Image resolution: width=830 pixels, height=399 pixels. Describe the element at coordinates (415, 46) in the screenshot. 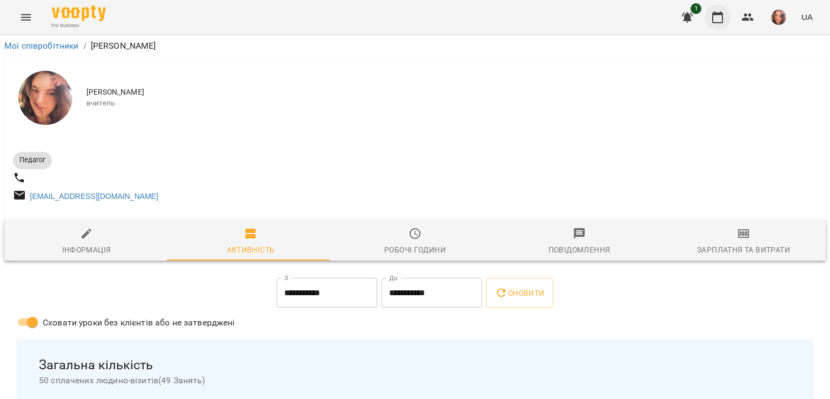

I see `nav: breadcrumb` at that location.